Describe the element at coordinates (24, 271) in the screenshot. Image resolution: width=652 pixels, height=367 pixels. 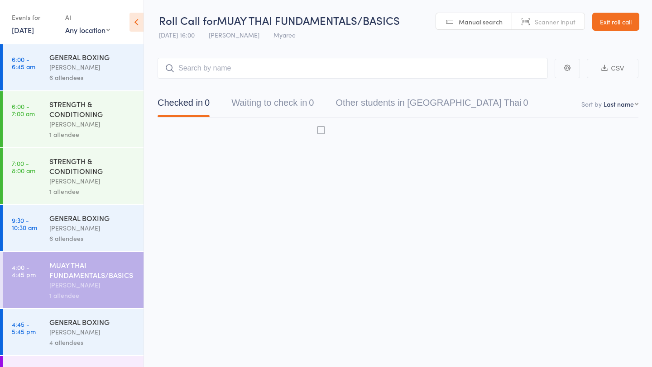
I see `time: 4:00 - 4:45 pm` at that location.